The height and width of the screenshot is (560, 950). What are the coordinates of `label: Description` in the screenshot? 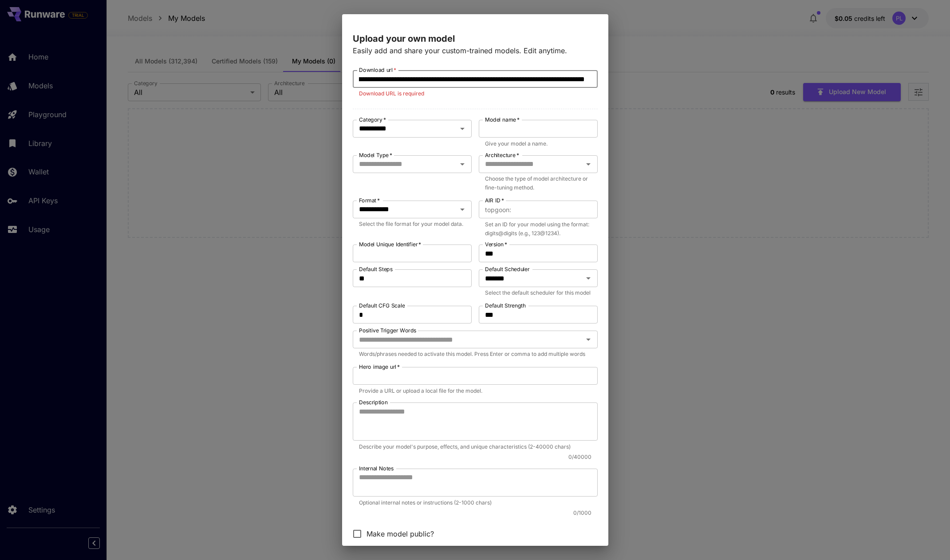 It's located at (374, 402).